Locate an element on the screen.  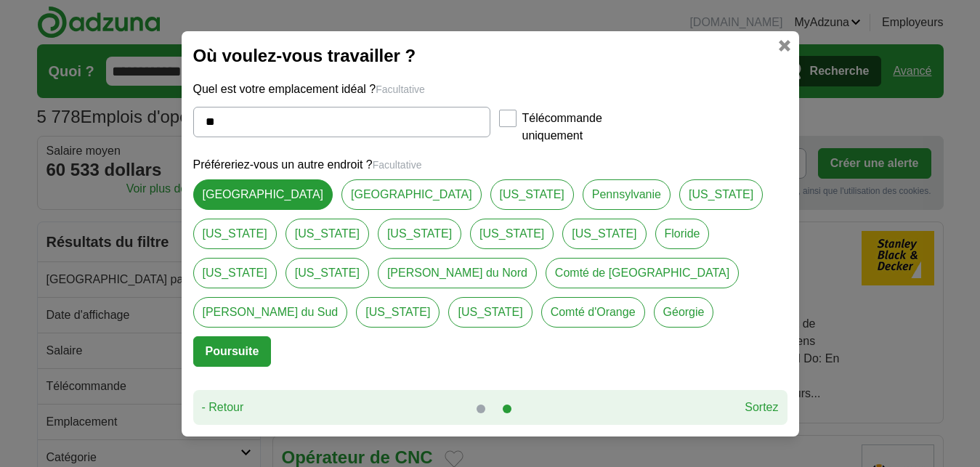
p: Préféreriez-vous un autre endroit ? is located at coordinates (490, 165).